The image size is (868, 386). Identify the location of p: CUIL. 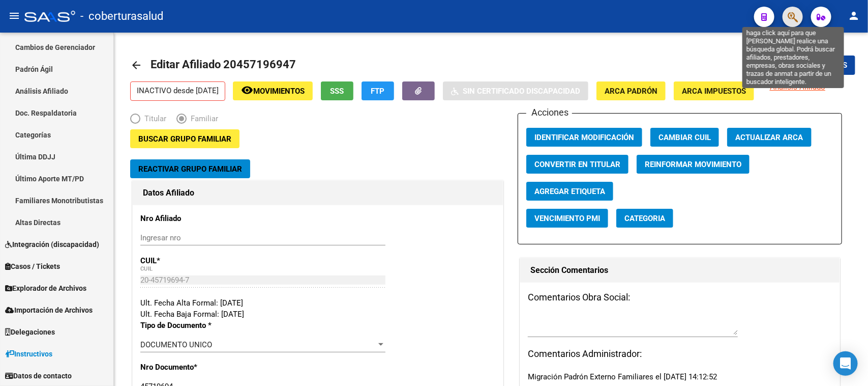
(193, 261).